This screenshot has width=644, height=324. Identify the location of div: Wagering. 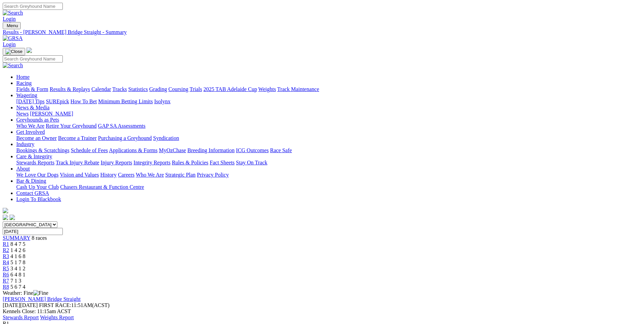
(329, 102).